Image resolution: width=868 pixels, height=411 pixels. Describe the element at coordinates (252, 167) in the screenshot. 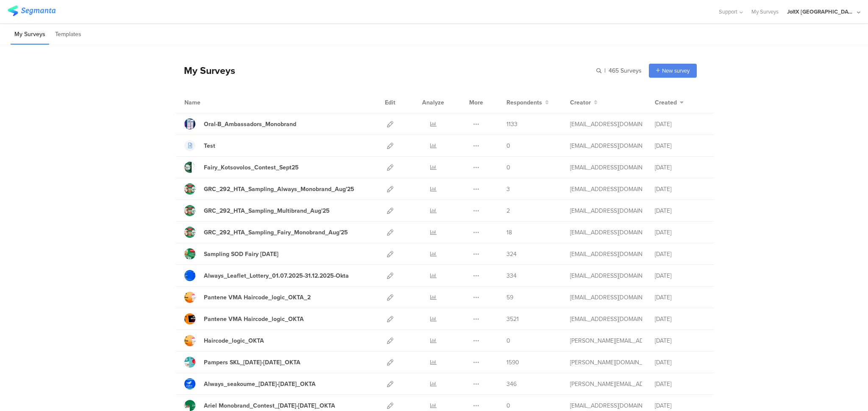

I see `div: Fairy_Kotsovolos_Contest_Sept25` at that location.